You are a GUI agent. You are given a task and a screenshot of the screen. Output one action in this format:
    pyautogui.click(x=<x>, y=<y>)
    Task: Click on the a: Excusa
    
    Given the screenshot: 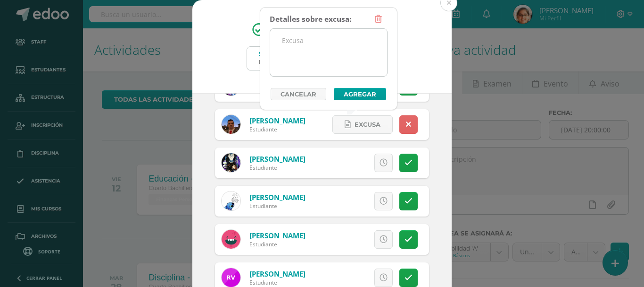 What is the action you would take?
    pyautogui.click(x=363, y=124)
    